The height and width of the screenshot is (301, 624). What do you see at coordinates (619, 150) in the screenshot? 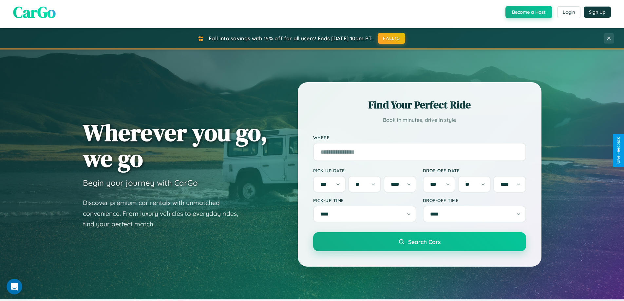
I see `div: Give Feedback` at bounding box center [619, 150].